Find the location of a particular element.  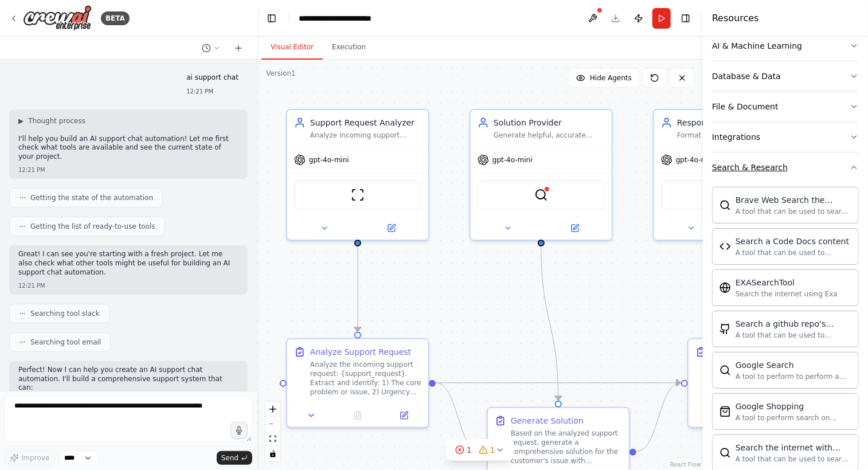

g: Edge from c9798a95-6158-464d-bc10-8e8d3cc96f64 to 6d032b74-75c2-4c73-96a5-a0c5db5a8aca is located at coordinates (659, 417).